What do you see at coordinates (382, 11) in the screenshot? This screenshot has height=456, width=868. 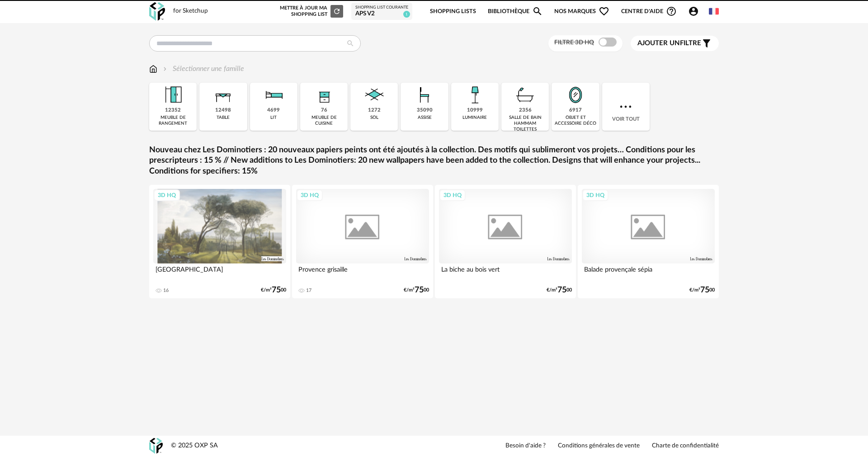 I see `a: Shopping List courante APS v2 1` at bounding box center [382, 11].